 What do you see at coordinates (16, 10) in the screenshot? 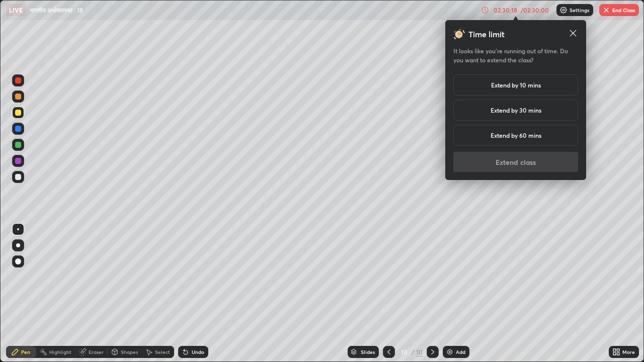
I see `p: LIVE` at bounding box center [16, 10].